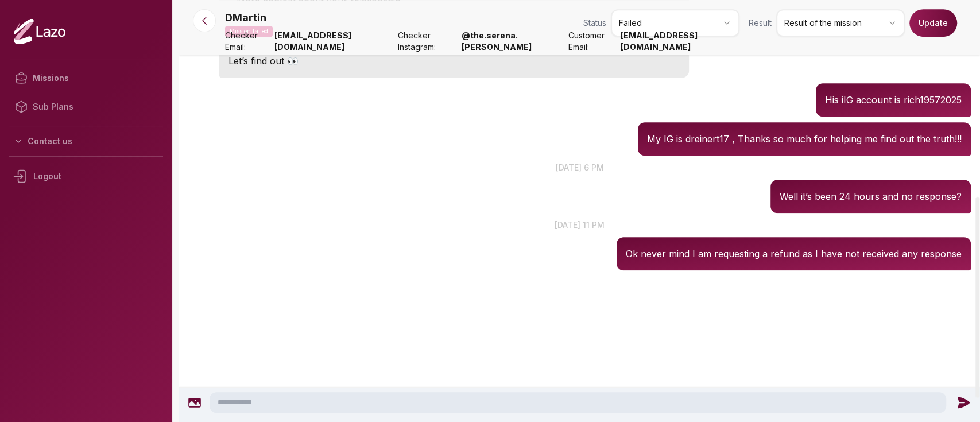 The width and height of the screenshot is (980, 422). Describe the element at coordinates (428, 41) in the screenshot. I see `span: Checker Instagram:` at that location.